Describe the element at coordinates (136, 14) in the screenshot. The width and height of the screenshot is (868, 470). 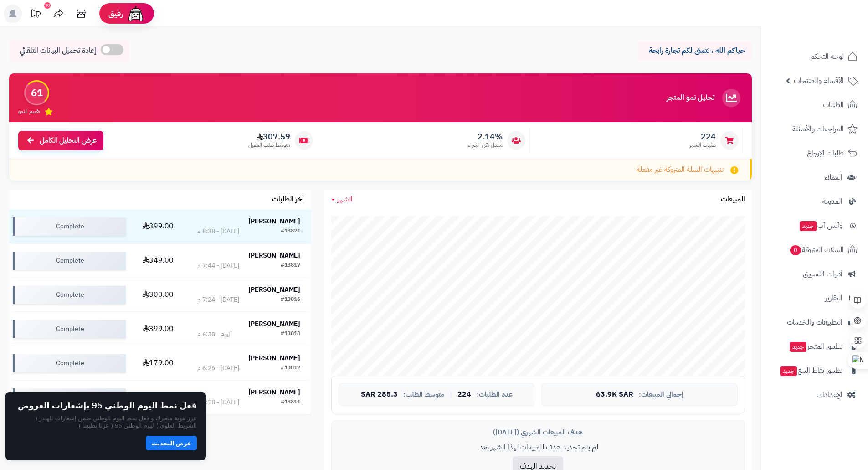
I see `img: ai-face.png` at that location.